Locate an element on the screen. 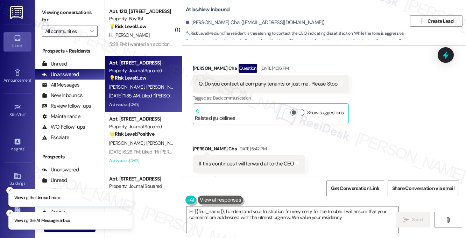 This screenshot has width=466, height=238. div: New Inbounds is located at coordinates (62, 95).